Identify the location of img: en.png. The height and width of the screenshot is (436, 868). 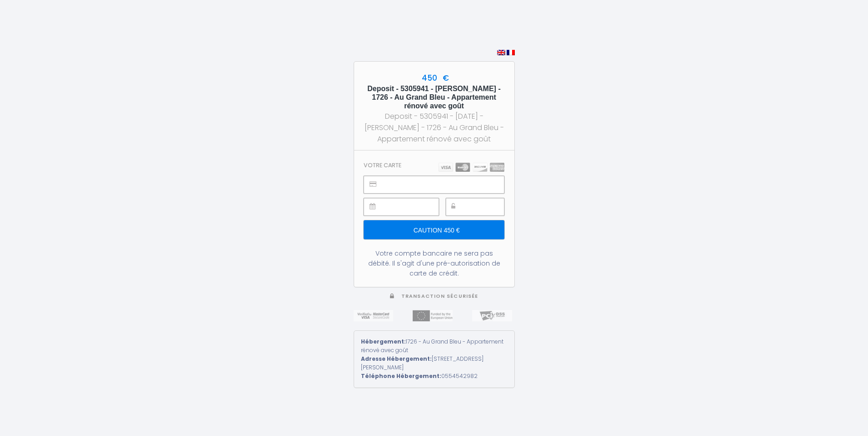
(501, 53).